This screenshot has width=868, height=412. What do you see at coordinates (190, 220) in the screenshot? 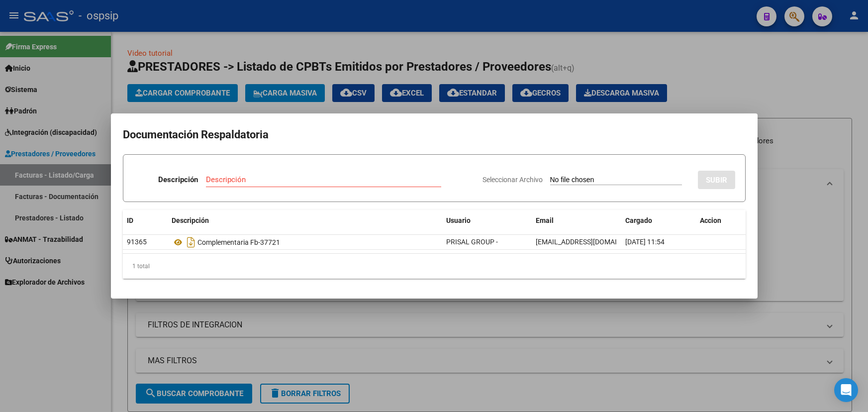
I see `span: Descripción` at bounding box center [190, 220].